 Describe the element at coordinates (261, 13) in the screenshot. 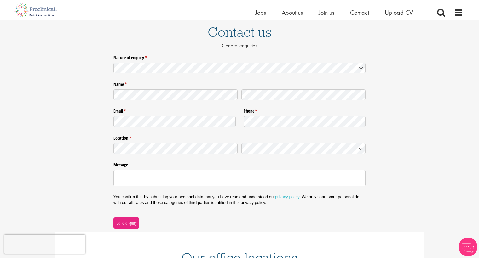

I see `span: Jobs` at that location.